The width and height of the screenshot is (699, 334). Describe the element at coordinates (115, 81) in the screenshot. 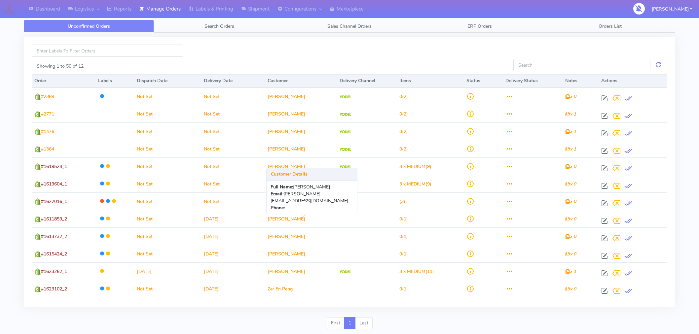

I see `th: Labels` at that location.